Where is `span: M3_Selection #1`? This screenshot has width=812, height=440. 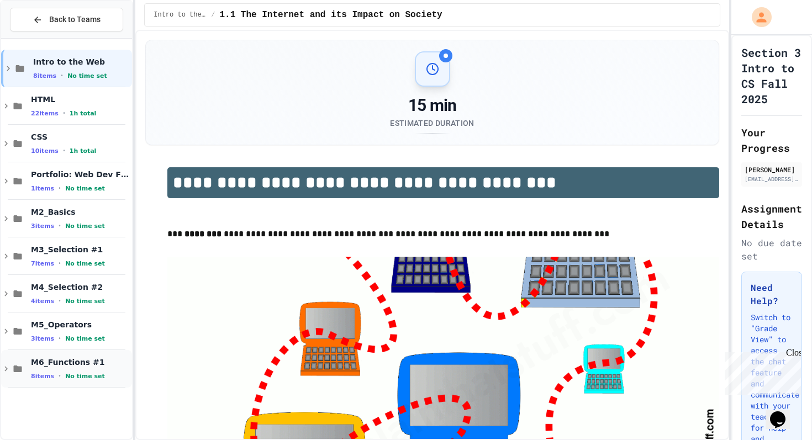
span: M3_Selection #1 is located at coordinates (80, 250).